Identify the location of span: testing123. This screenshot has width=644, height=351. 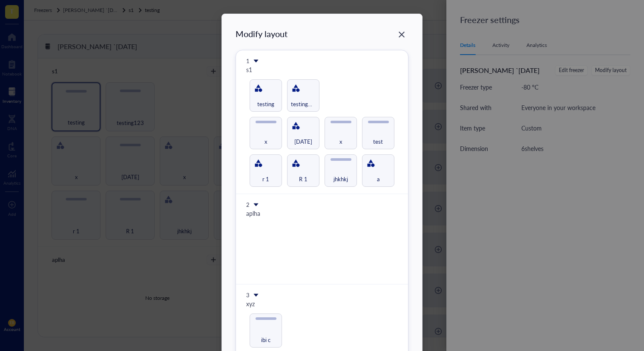
(305, 104).